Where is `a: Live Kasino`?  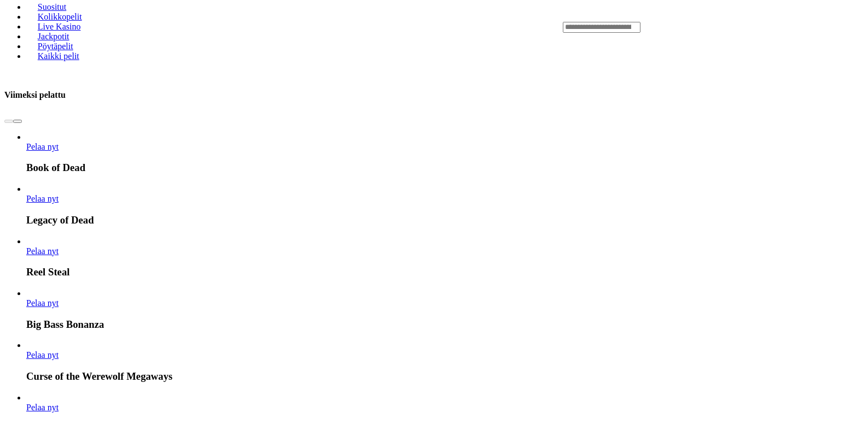
a: Live Kasino is located at coordinates (59, 27).